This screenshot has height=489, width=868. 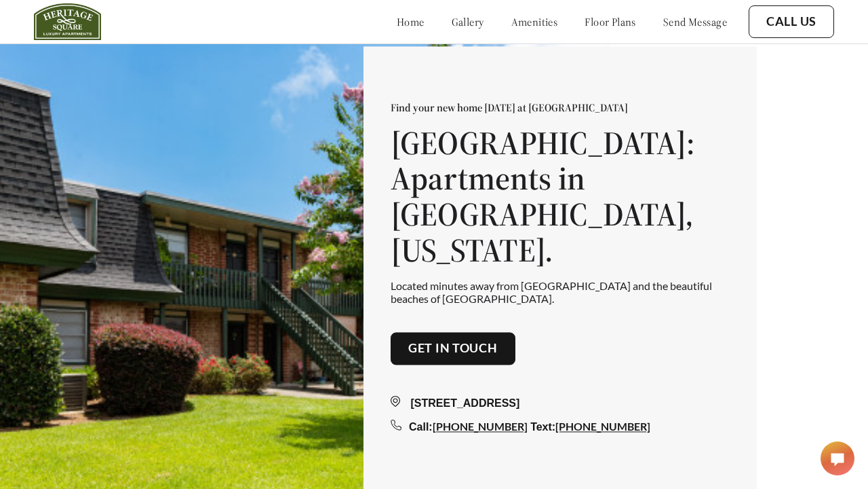 What do you see at coordinates (695, 21) in the screenshot?
I see `a: send message` at bounding box center [695, 21].